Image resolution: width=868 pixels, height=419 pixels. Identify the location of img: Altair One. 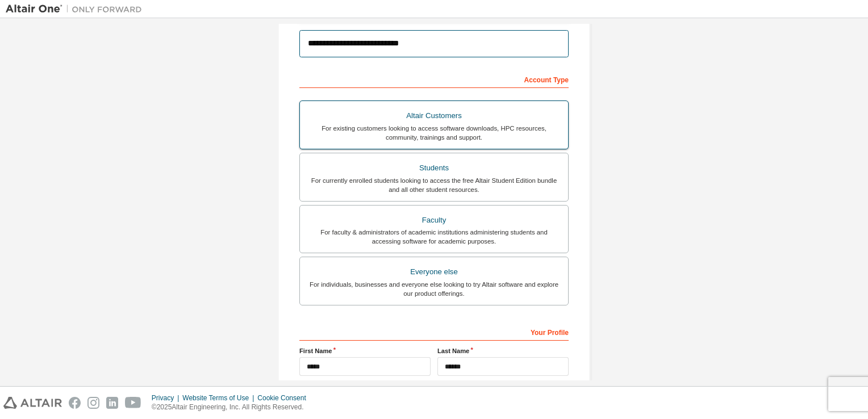
(77, 9).